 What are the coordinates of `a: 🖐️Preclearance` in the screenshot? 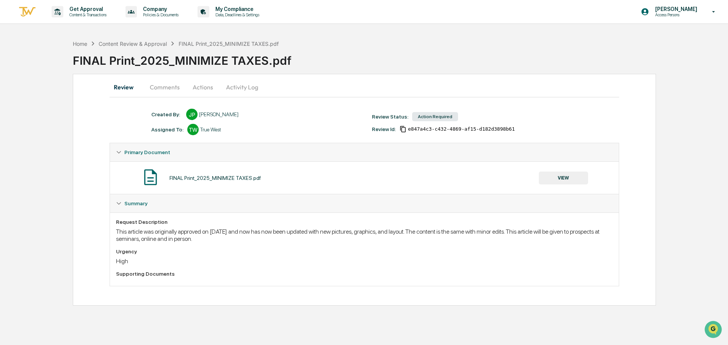 It's located at (28, 99).